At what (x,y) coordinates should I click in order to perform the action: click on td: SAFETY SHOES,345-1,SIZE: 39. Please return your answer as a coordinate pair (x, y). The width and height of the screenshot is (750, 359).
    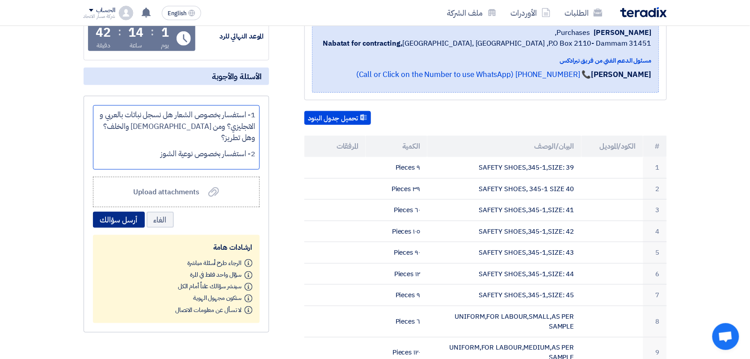
    Looking at the image, I should click on (504, 167).